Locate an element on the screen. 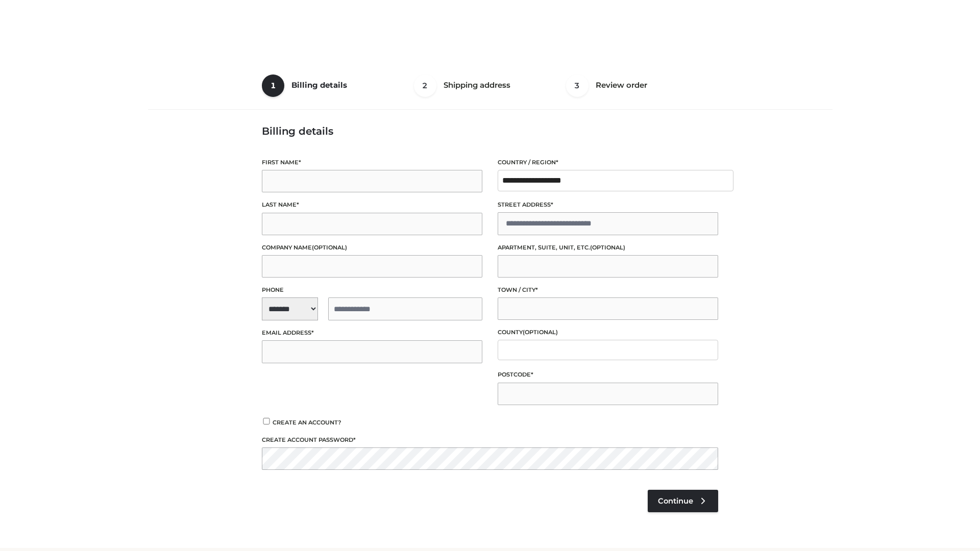 The image size is (980, 551). span: Continue is located at coordinates (675, 502).